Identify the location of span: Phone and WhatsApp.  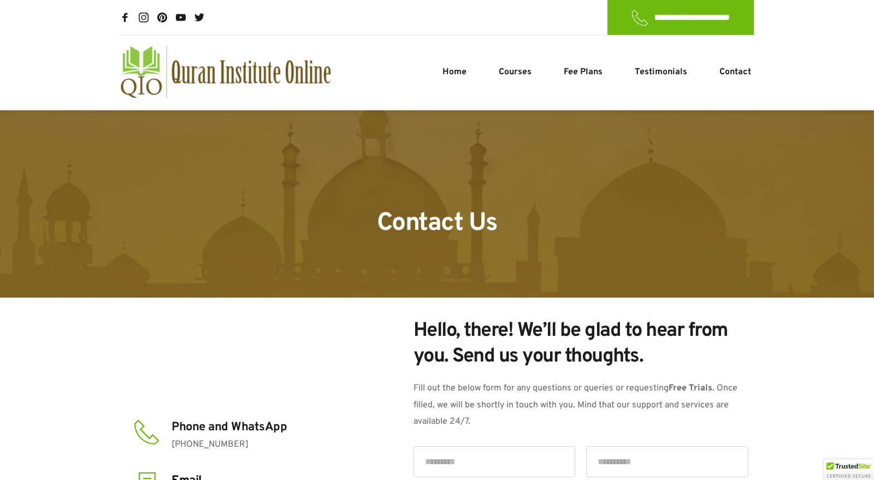
(229, 427).